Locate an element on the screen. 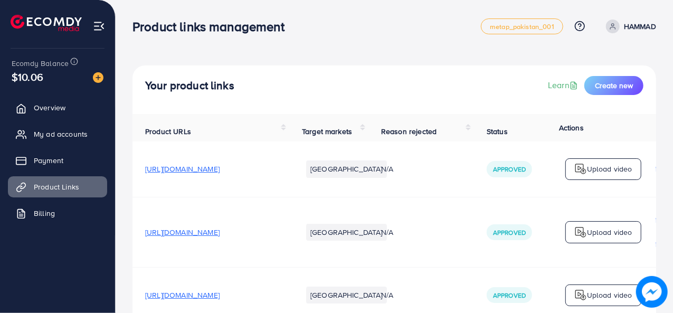  span: $10.06 is located at coordinates (27, 77).